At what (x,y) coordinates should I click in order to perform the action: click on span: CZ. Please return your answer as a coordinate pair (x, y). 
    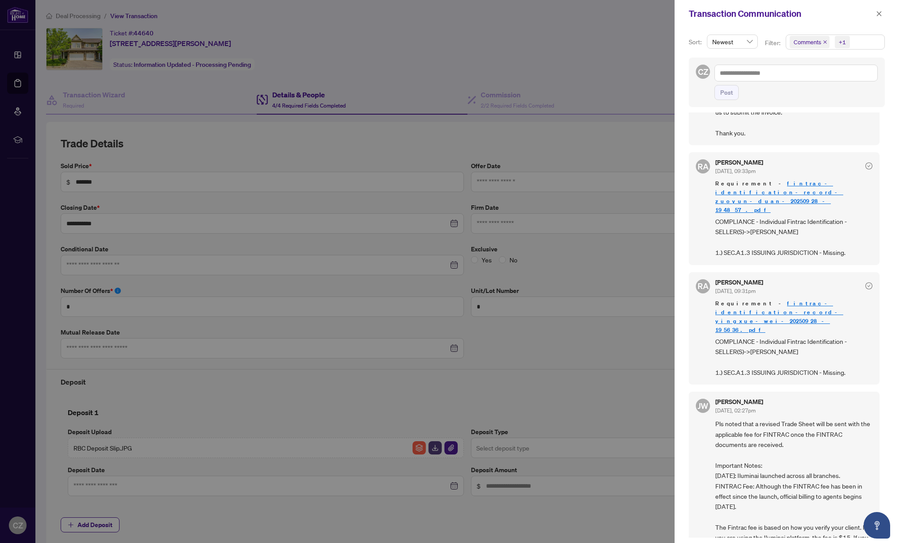
    Looking at the image, I should click on (703, 72).